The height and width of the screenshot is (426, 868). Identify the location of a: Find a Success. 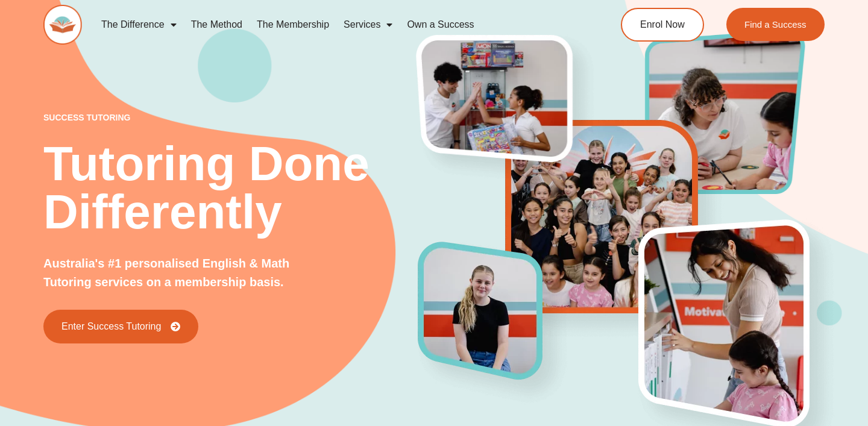
(775, 24).